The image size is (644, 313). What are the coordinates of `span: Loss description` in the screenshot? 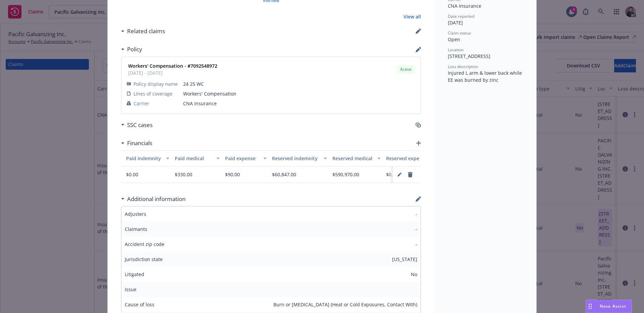 It's located at (463, 66).